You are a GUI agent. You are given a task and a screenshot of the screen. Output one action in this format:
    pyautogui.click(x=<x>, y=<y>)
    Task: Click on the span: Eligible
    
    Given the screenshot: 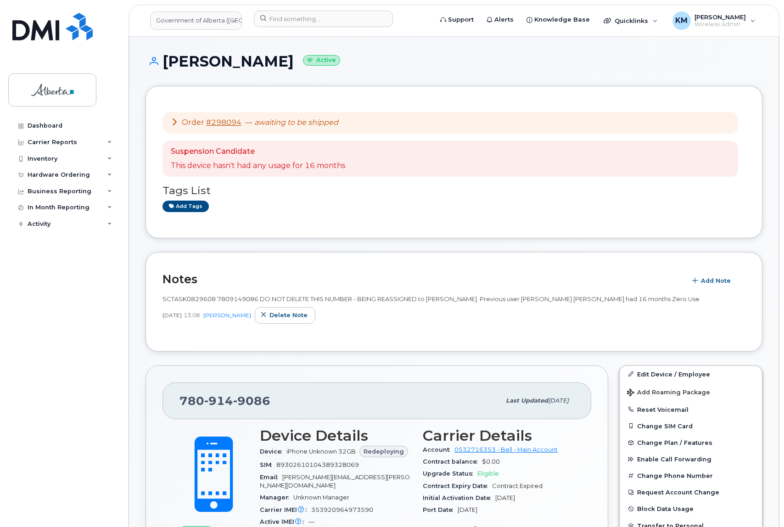 What is the action you would take?
    pyautogui.click(x=488, y=473)
    